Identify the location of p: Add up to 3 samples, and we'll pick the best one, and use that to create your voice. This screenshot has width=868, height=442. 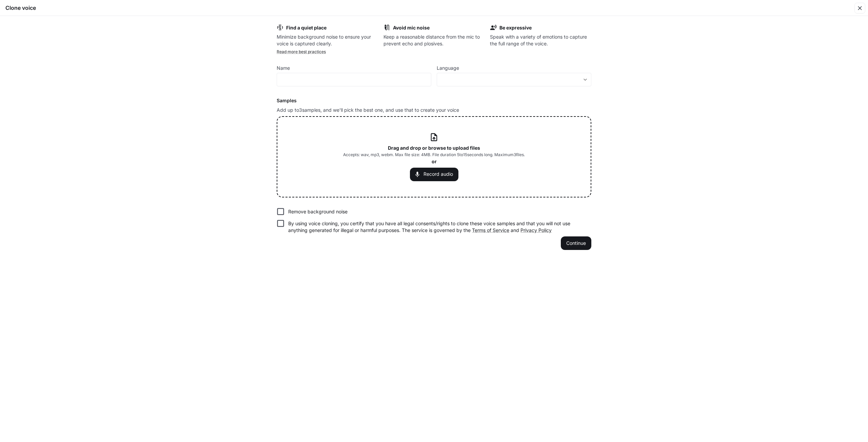
(434, 110).